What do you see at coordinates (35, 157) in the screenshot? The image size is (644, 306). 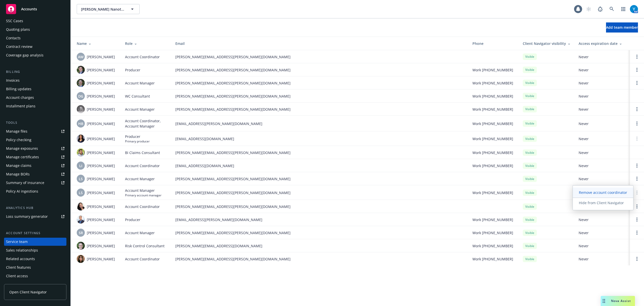 I see `a: Manage certificates` at bounding box center [35, 157].